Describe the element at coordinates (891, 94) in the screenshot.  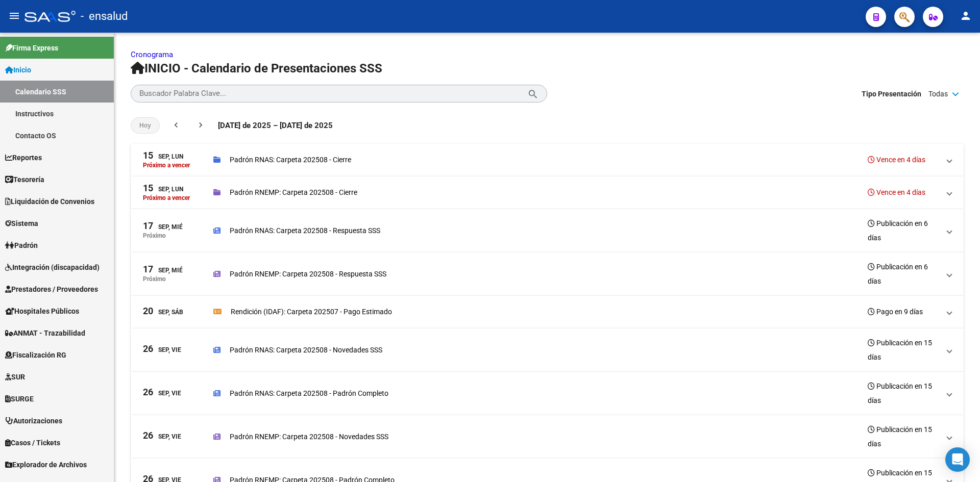
I see `span: Tipo Presentación` at that location.